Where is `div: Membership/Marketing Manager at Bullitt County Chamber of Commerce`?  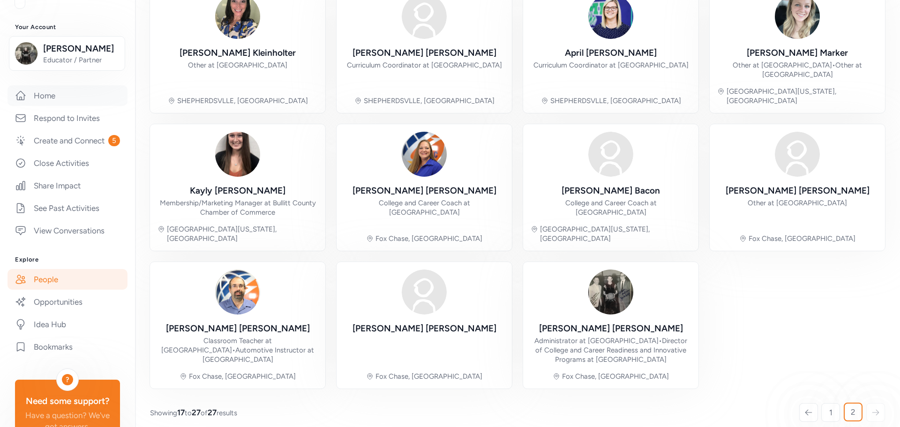
div: Membership/Marketing Manager at Bullitt County Chamber of Commerce is located at coordinates (238, 208).